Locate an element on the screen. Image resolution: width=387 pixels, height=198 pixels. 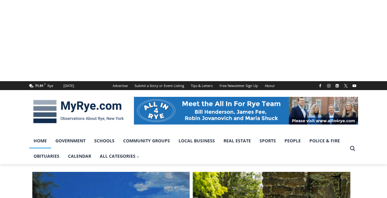
a: Home is located at coordinates (40, 141).